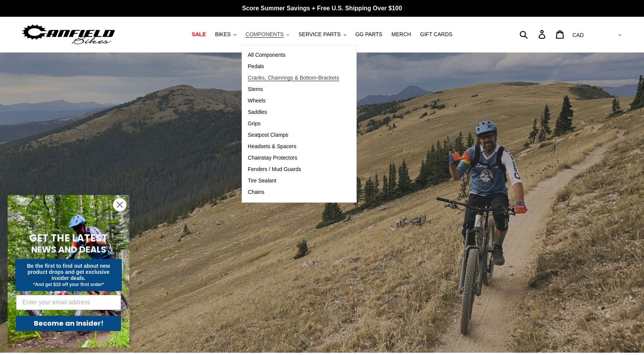  I want to click on span: Chains, so click(256, 192).